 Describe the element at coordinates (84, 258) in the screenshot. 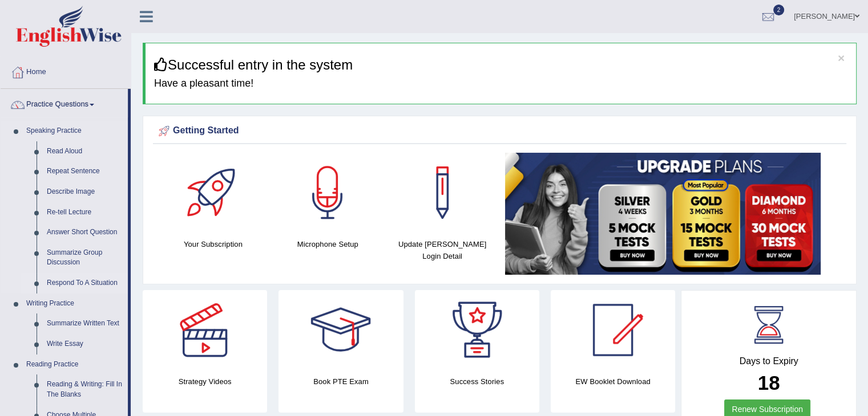

I see `a: Summarize Group Discussion` at that location.